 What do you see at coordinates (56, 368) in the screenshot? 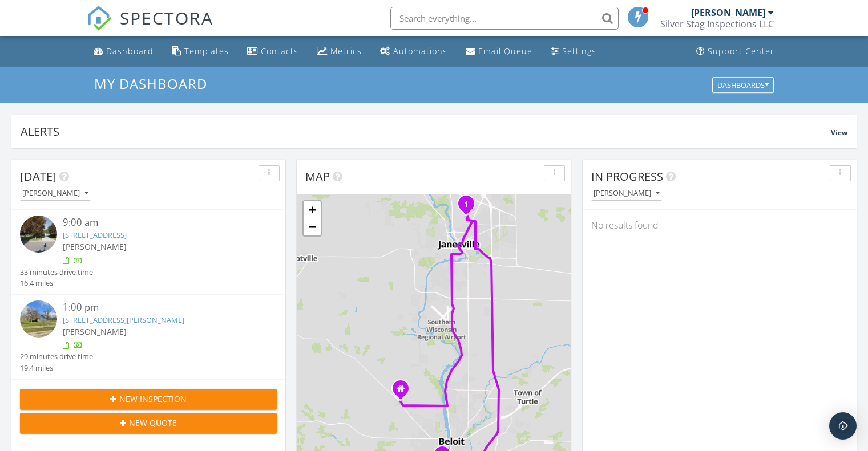
I see `div: 19.4 miles` at bounding box center [56, 368].